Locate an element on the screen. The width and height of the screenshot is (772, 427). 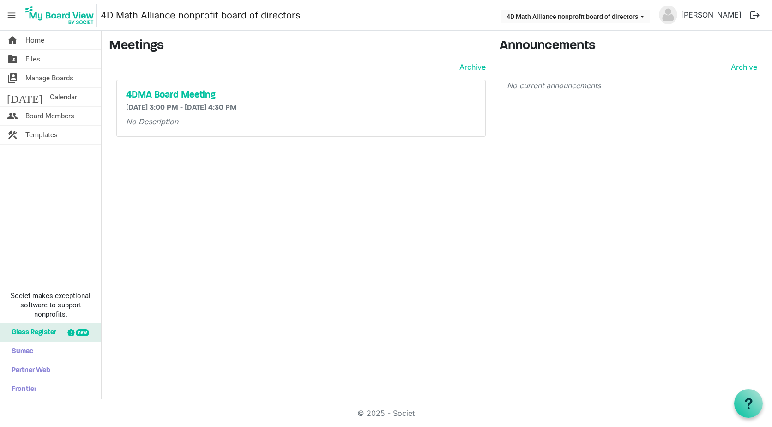
span: Board Members is located at coordinates (50, 116).